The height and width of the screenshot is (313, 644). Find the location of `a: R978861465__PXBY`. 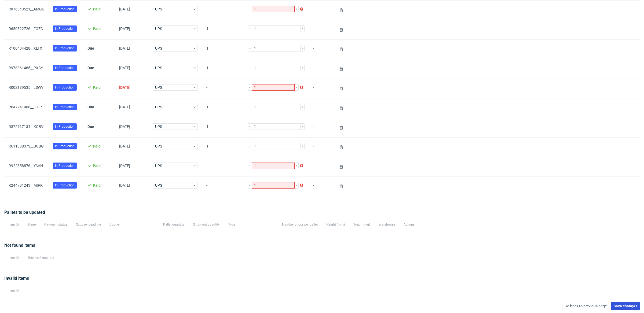

a: R978861465__PXBY is located at coordinates (26, 68).